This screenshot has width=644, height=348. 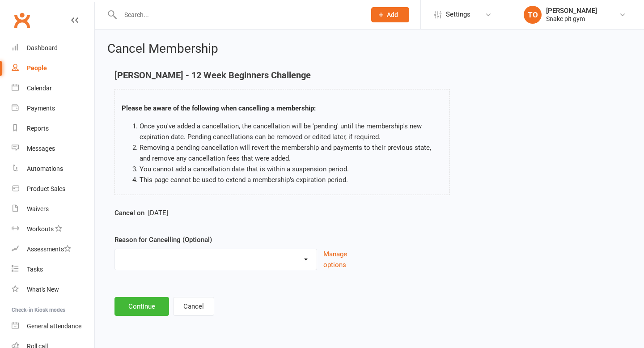 What do you see at coordinates (193, 306) in the screenshot?
I see `button: Cancel` at bounding box center [193, 306].